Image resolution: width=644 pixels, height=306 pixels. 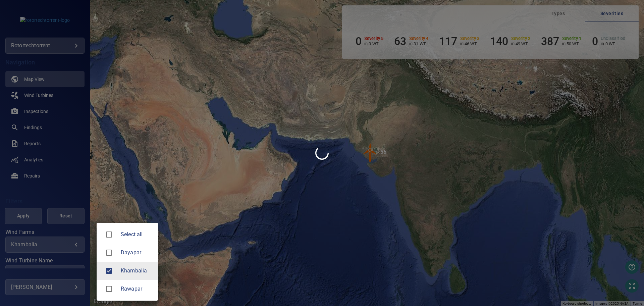 I want to click on span: Select all, so click(x=137, y=235).